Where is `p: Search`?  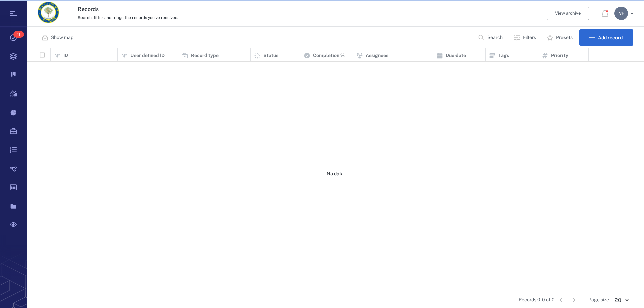
p: Search is located at coordinates (495, 38).